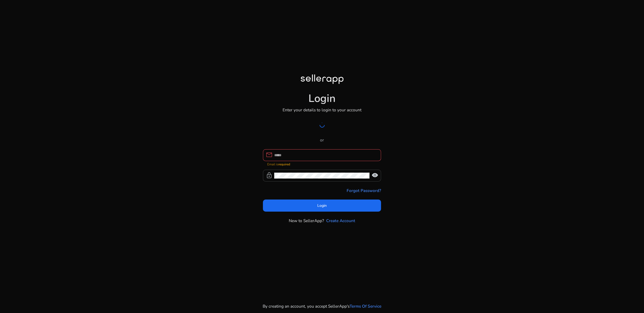 Image resolution: width=644 pixels, height=313 pixels. What do you see at coordinates (322, 99) in the screenshot?
I see `h1: Login` at bounding box center [322, 99].